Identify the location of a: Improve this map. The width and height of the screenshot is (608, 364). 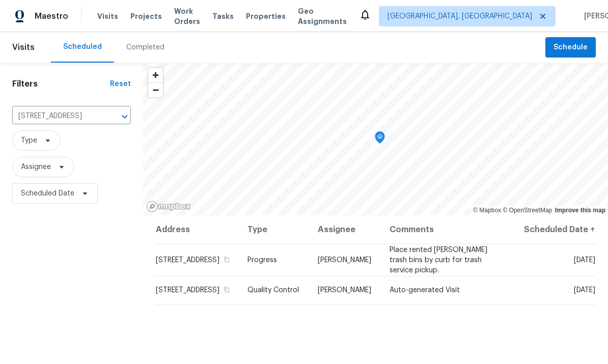
(580, 210).